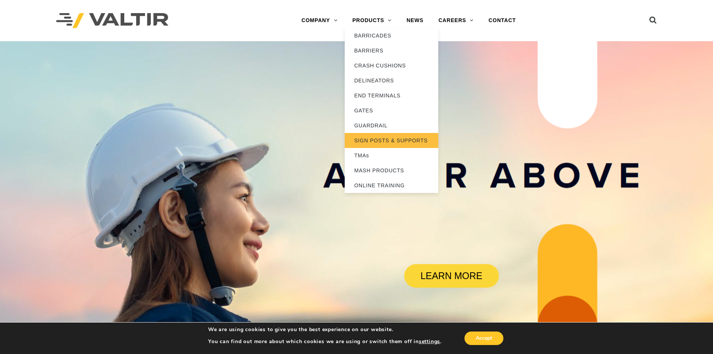 The image size is (713, 354). Describe the element at coordinates (456, 21) in the screenshot. I see `a: CAREERS` at that location.